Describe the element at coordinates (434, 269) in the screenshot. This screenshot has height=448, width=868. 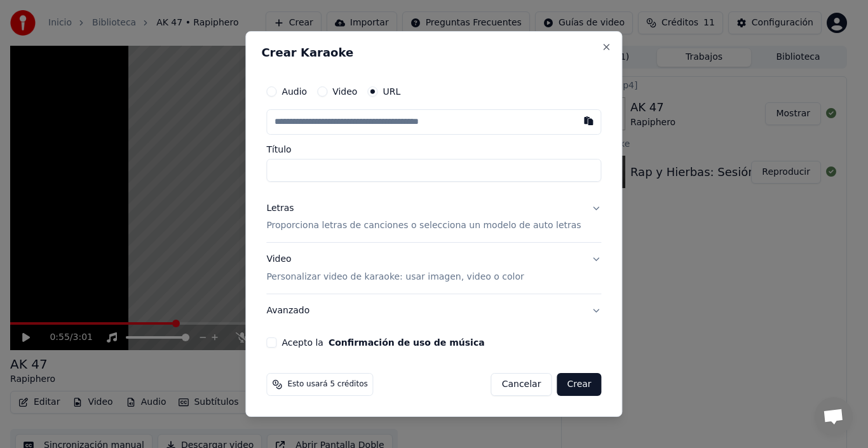
I see `button: VideoPersonalizar video de karaoke: usar imagen, video o color` at that location.